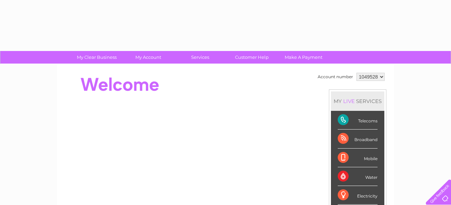 This screenshot has height=205, width=451. What do you see at coordinates (335, 77) in the screenshot?
I see `td: Account number` at bounding box center [335, 77].